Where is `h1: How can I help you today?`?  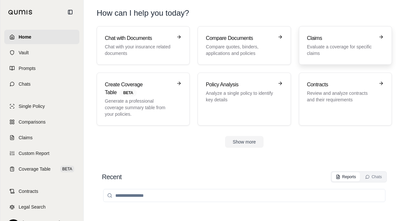
h1: How can I help you today? is located at coordinates (245, 13).